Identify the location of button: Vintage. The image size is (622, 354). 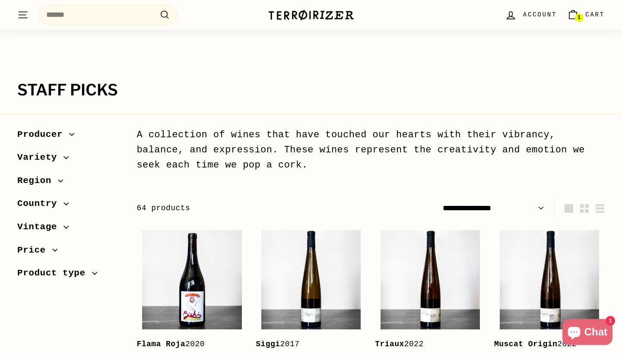
(70, 229).